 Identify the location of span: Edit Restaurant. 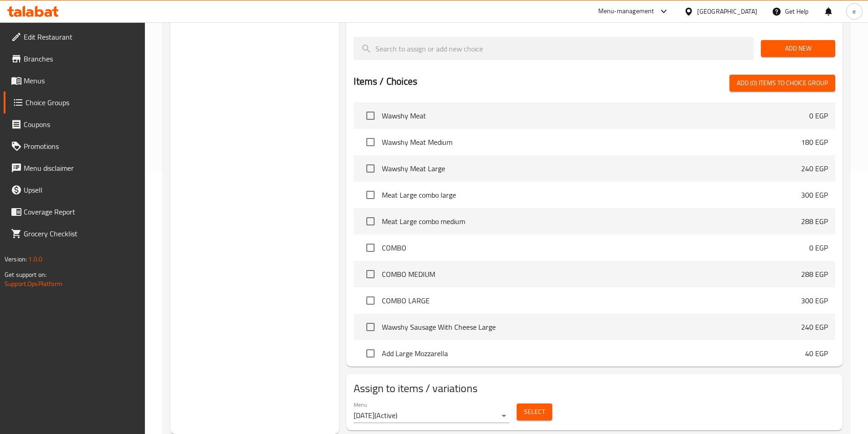
(81, 37).